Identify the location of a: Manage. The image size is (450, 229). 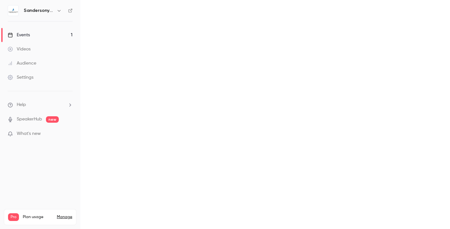
(65, 217).